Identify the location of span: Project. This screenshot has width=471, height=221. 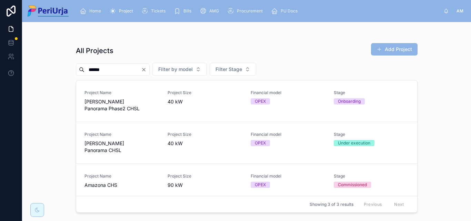
(126, 11).